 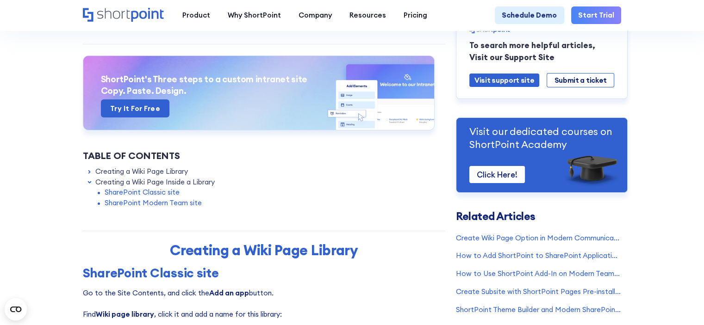 I want to click on a: Create Subsite with ShortPoint Pages Pre-installed & Pre-configured, so click(x=538, y=292).